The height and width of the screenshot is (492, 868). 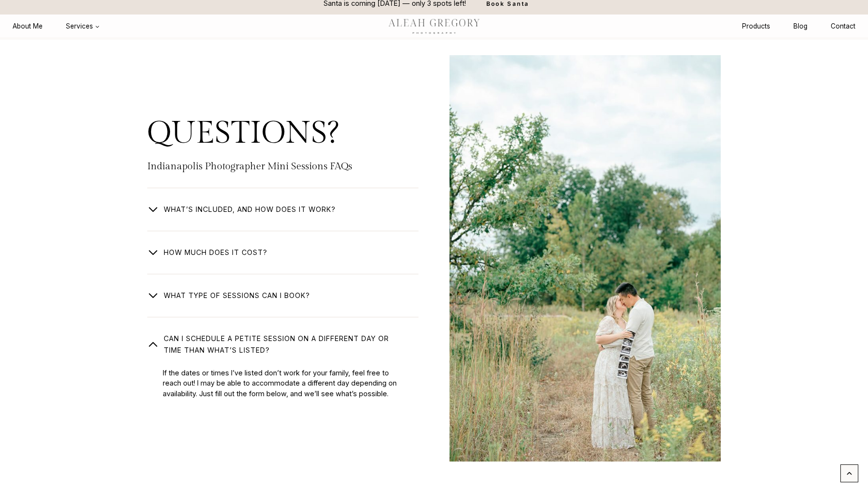 What do you see at coordinates (283, 378) in the screenshot?
I see `div: Can I schedule a petite session on a different day or time than what’s listed?` at bounding box center [283, 378].